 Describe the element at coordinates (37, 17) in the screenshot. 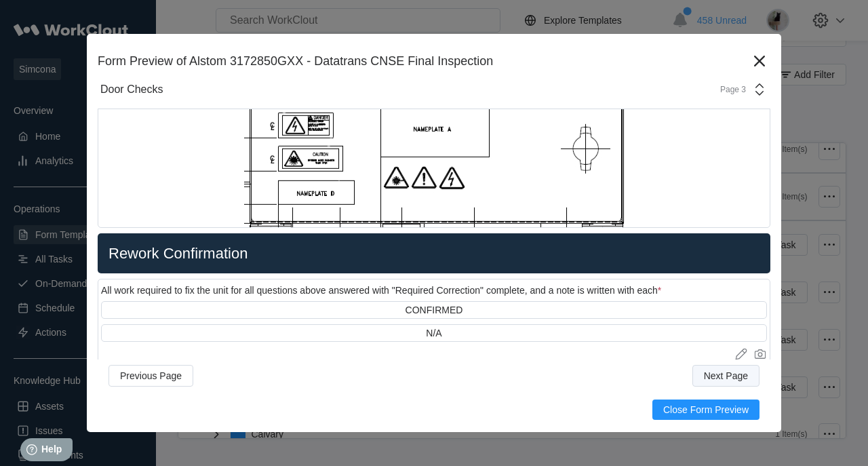

I see `span: Help` at that location.